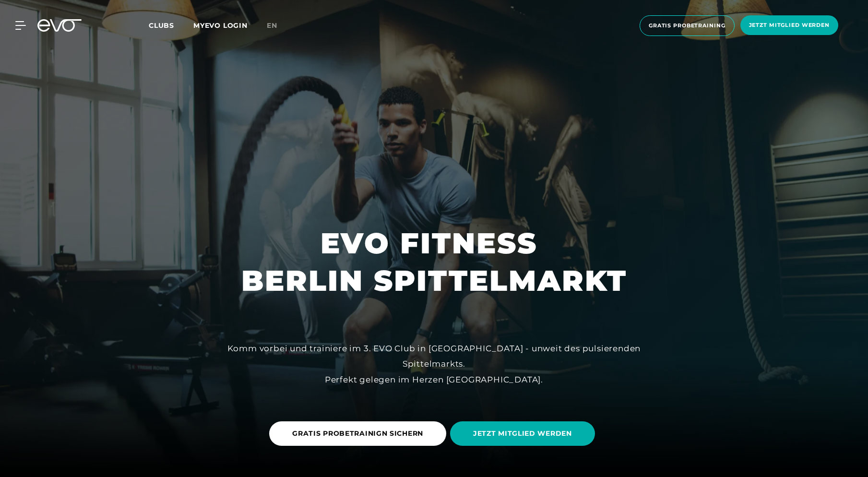  Describe the element at coordinates (688, 26) in the screenshot. I see `span: Gratis Probetraining` at that location.